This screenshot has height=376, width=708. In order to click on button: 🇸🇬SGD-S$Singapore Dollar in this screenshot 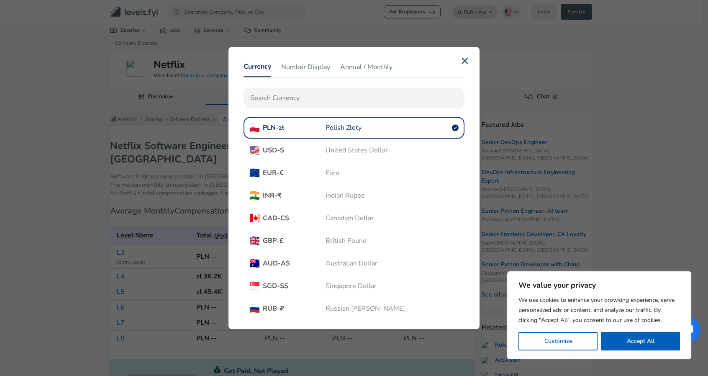, I will do `click(354, 286)`.